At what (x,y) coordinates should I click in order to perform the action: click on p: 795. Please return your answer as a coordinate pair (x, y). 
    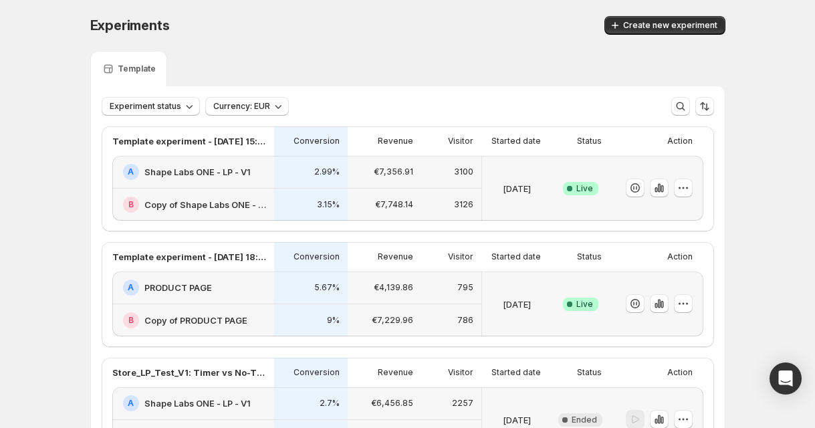
    Looking at the image, I should click on (465, 288).